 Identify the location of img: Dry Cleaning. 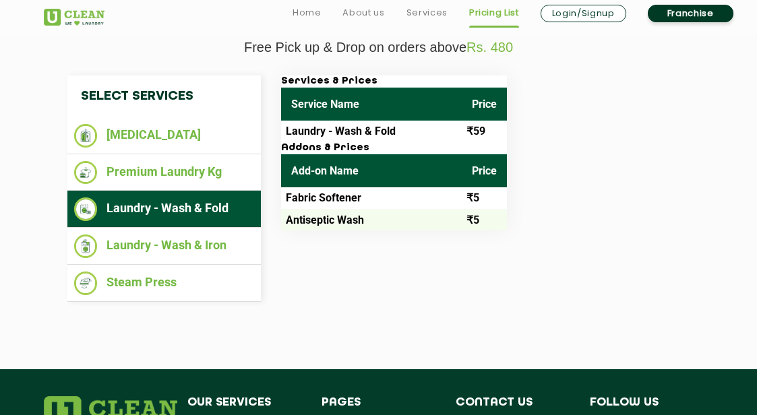
(86, 135).